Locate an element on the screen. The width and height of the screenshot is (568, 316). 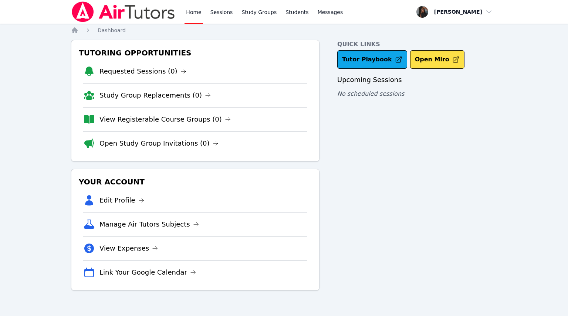
h3: Tutoring Opportunities is located at coordinates (195, 53).